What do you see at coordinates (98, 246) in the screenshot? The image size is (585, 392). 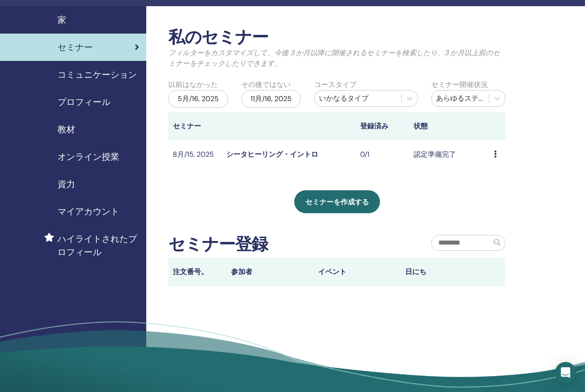 I see `span: ハイライトされたプロフィール` at bounding box center [98, 246].